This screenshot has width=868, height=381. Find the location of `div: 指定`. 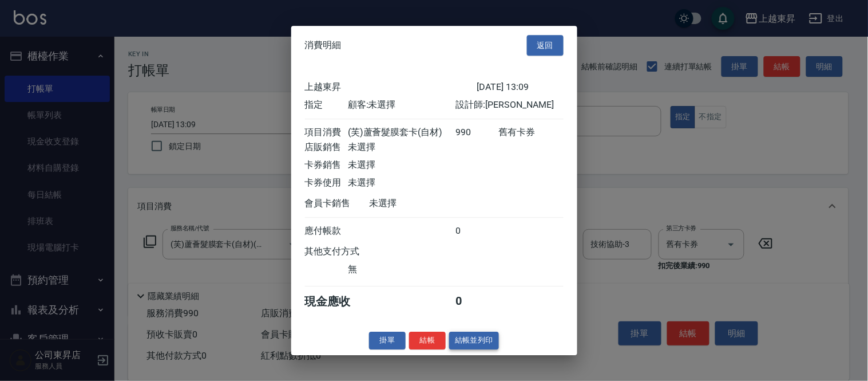

div: 指定 is located at coordinates (326, 105).